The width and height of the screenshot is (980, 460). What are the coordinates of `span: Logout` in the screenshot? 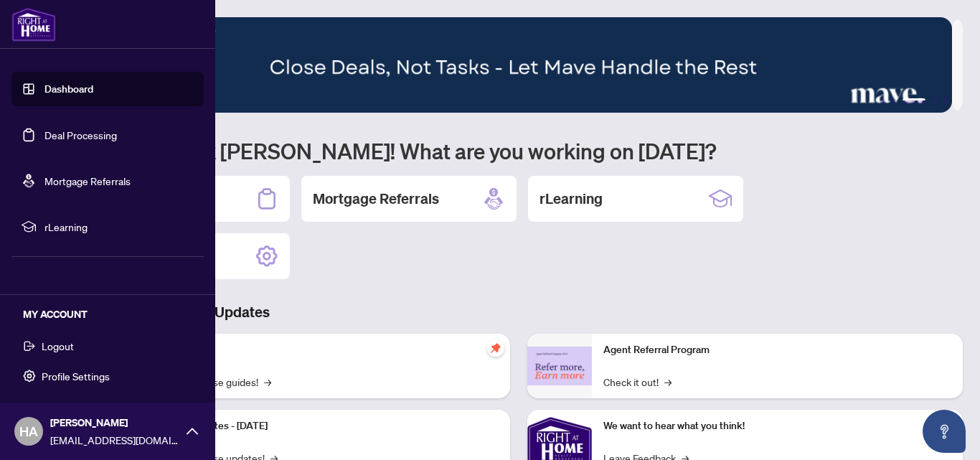 It's located at (58, 346).